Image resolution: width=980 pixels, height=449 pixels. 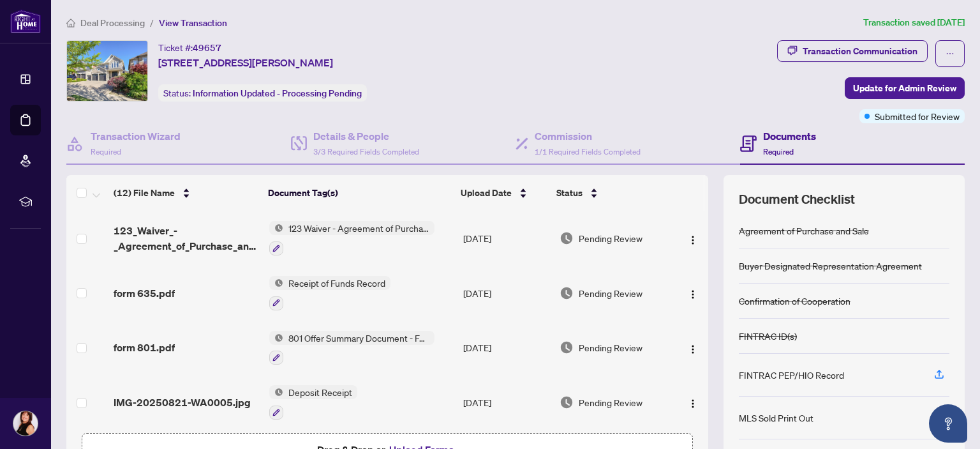 I want to click on span: Upload Date, so click(x=486, y=193).